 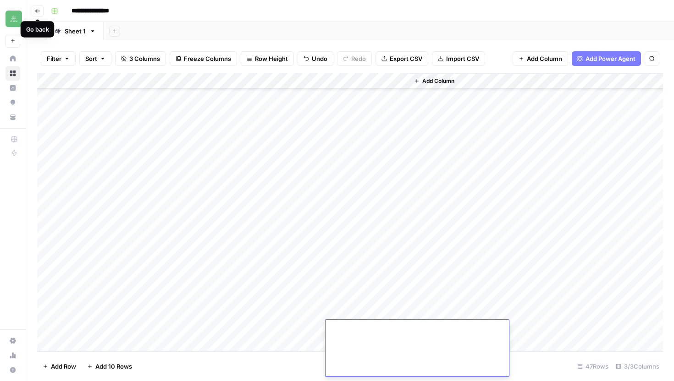 I want to click on button: Help + Support, so click(x=13, y=370).